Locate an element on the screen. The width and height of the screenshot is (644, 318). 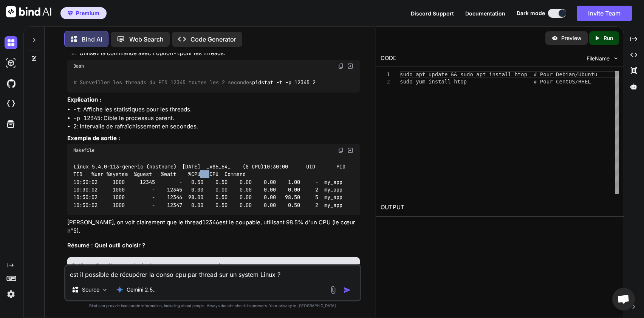
div: CODE is located at coordinates (388, 58).